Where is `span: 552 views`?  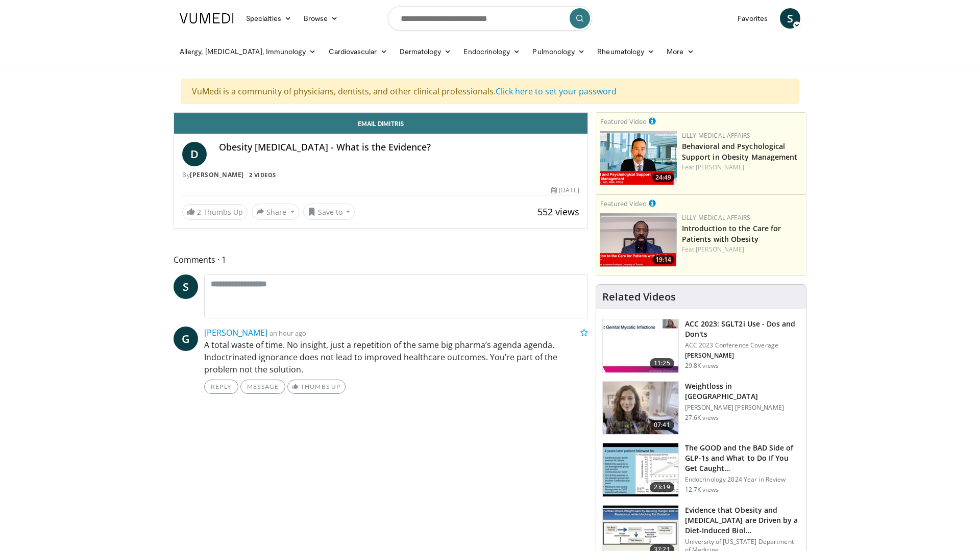 span: 552 views is located at coordinates (558, 212).